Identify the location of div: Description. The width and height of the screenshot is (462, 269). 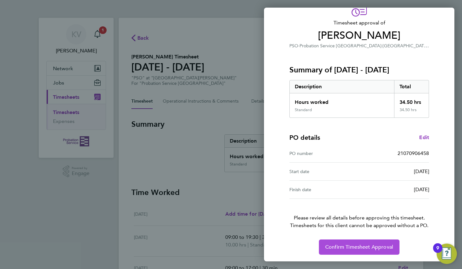
(342, 87).